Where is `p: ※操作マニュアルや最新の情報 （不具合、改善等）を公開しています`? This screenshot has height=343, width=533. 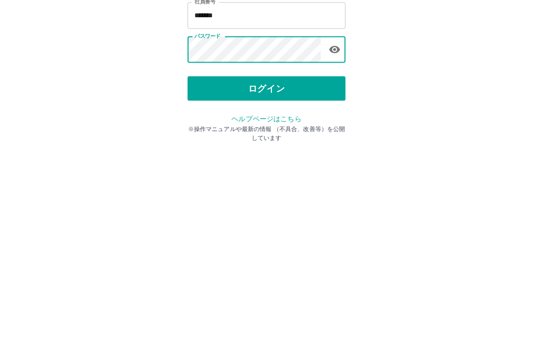
p: ※操作マニュアルや最新の情報 （不具合、改善等）を公開しています is located at coordinates (266, 228).